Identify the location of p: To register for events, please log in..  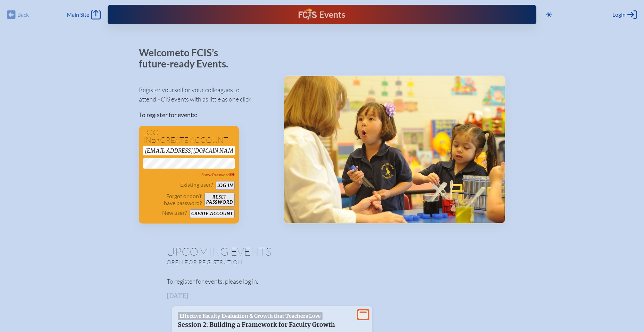
(322, 281).